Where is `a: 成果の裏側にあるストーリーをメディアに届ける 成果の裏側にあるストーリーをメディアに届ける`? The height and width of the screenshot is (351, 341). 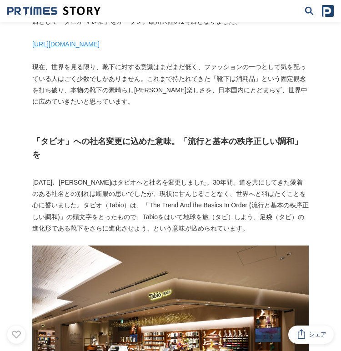 a: 成果の裏側にあるストーリーをメディアに届ける 成果の裏側にあるストーリーをメディアに届ける is located at coordinates (54, 11).